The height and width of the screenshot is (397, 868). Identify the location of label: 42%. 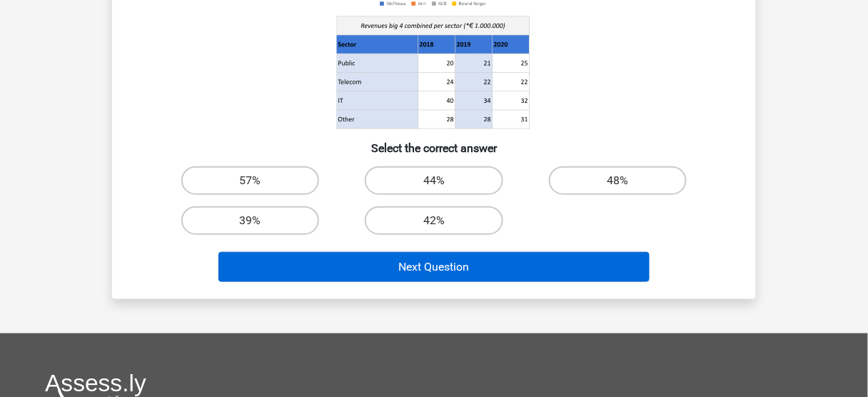
(433, 221).